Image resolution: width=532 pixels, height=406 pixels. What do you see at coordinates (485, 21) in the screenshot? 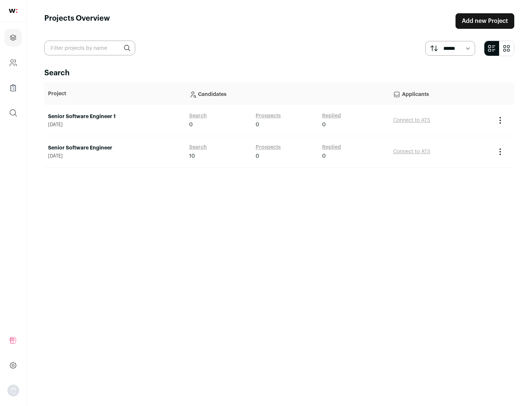
I see `a: Add new Project` at bounding box center [485, 21].